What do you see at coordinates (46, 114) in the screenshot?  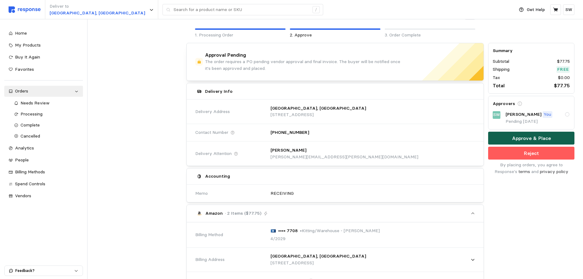 I see `a: Processing` at bounding box center [46, 114].